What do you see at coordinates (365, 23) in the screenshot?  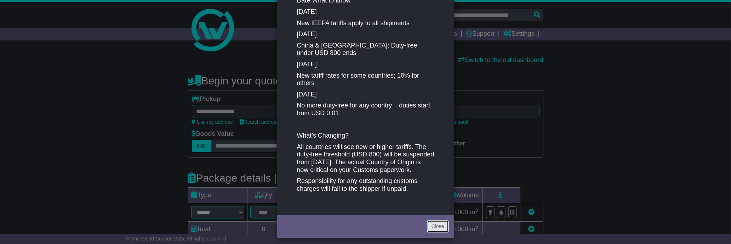 I see `p: New IEEPA tariffs apply to all shipments` at bounding box center [365, 23].